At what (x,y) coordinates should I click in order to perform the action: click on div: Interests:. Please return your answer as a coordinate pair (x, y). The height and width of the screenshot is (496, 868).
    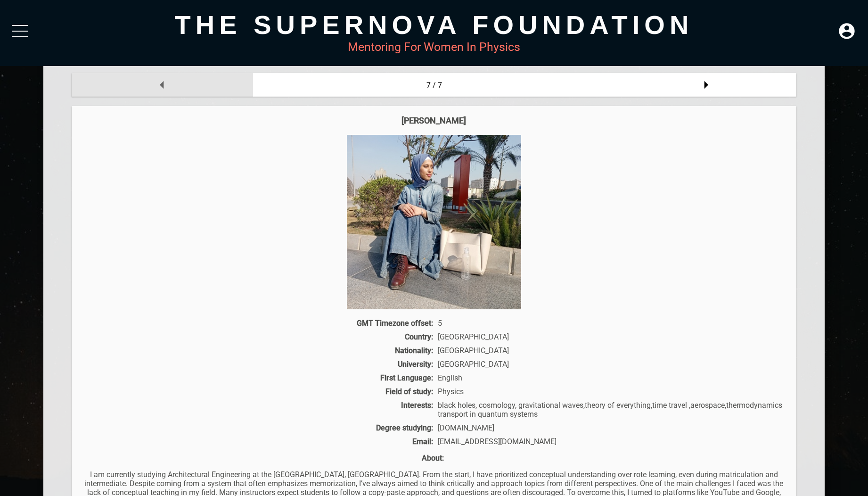
    Looking at the image, I should click on (258, 410).